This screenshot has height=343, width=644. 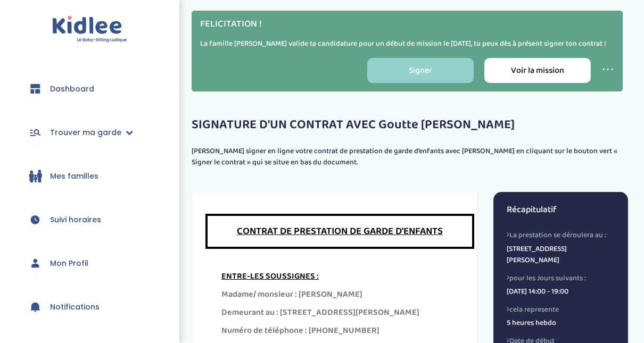 I want to click on h3: Récapitulatif, so click(x=561, y=210).